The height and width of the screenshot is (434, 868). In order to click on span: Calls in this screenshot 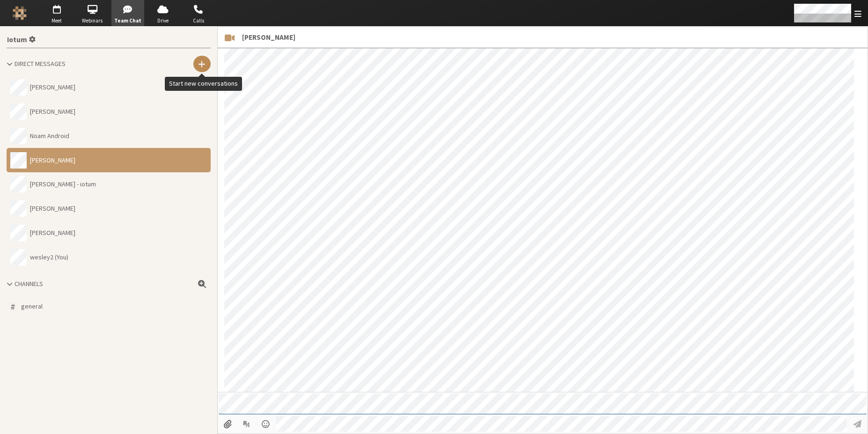, I will do `click(198, 20)`.